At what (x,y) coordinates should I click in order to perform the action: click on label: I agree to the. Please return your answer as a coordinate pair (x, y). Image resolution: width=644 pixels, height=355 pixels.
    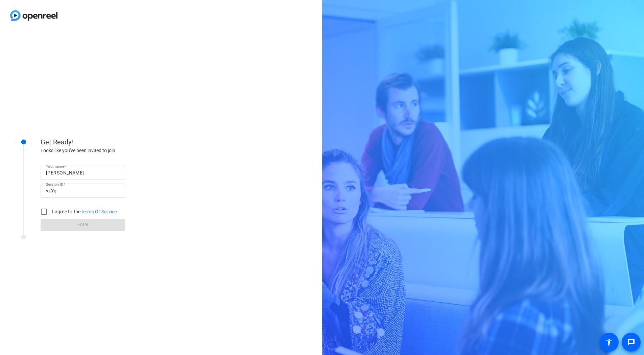
    Looking at the image, I should click on (84, 212).